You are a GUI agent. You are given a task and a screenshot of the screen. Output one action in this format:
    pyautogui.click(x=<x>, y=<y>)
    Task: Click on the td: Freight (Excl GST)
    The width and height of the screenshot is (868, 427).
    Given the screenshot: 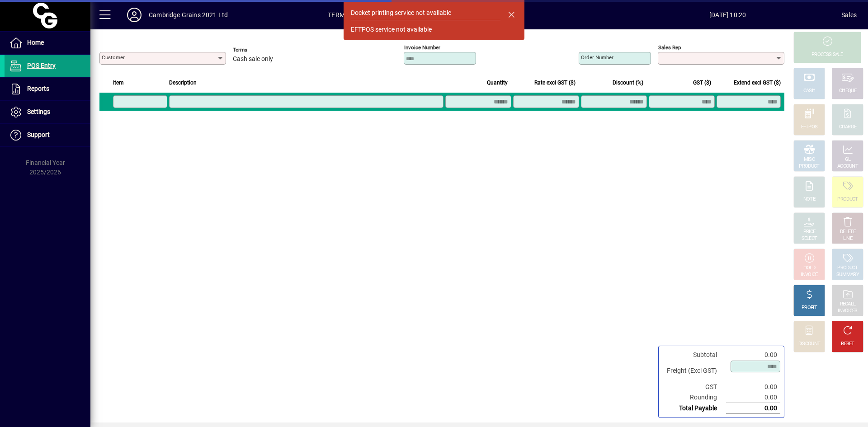 What is the action you would take?
    pyautogui.click(x=694, y=371)
    